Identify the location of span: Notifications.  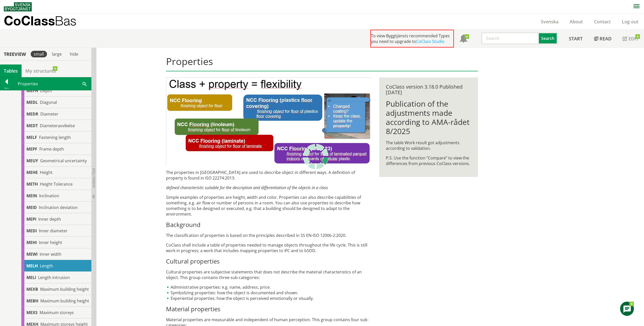
(463, 39).